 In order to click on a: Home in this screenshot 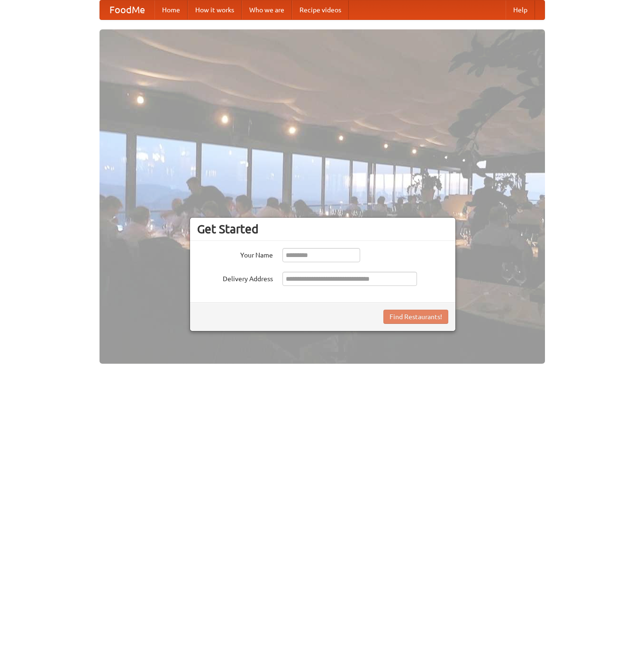, I will do `click(171, 10)`.